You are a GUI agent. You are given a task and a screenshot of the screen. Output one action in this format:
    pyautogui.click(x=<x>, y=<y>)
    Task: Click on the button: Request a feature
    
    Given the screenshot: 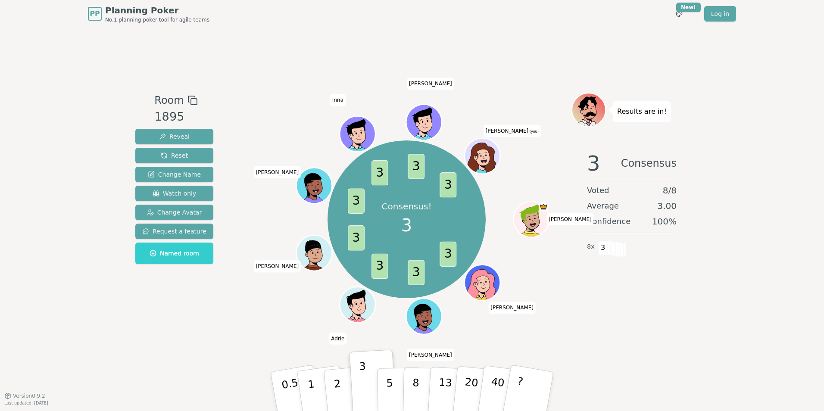 What is the action you would take?
    pyautogui.click(x=174, y=231)
    